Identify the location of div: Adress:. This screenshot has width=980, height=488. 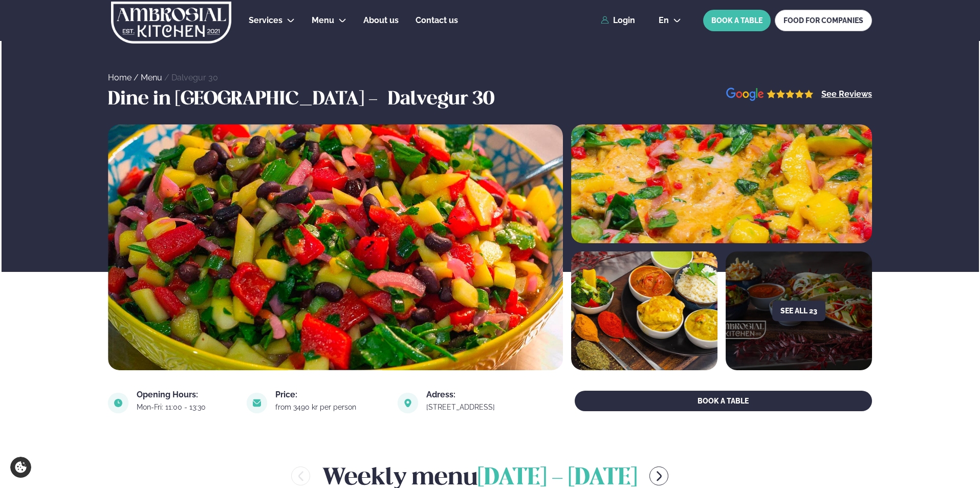
(475, 395).